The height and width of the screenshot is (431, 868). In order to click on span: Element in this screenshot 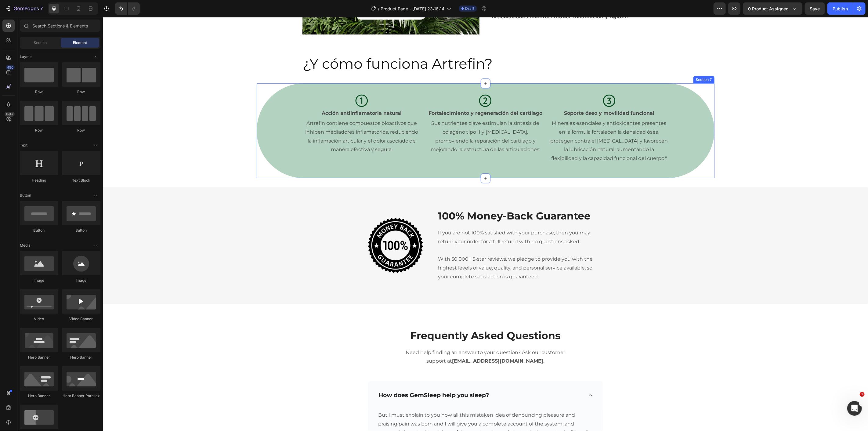, I will do `click(80, 43)`.